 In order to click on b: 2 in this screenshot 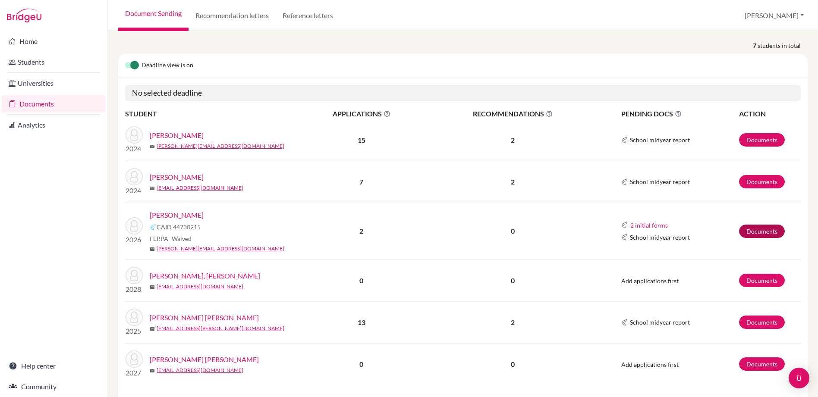, I will do `click(361, 231)`.